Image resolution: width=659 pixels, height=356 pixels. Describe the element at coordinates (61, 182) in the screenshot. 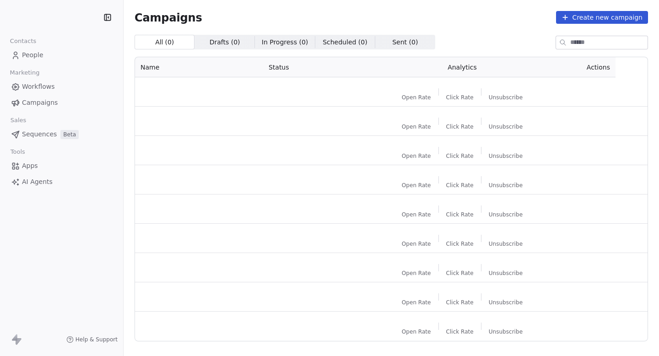

I see `a: AI Agents` at that location.